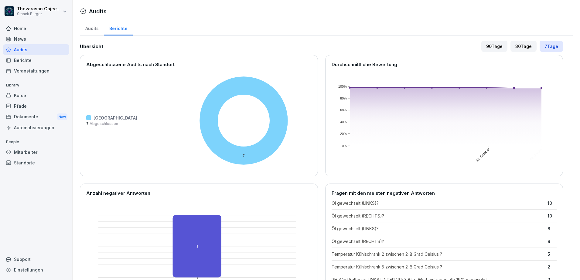 This screenshot has width=580, height=280. Describe the element at coordinates (36, 106) in the screenshot. I see `div: Pfade` at that location.